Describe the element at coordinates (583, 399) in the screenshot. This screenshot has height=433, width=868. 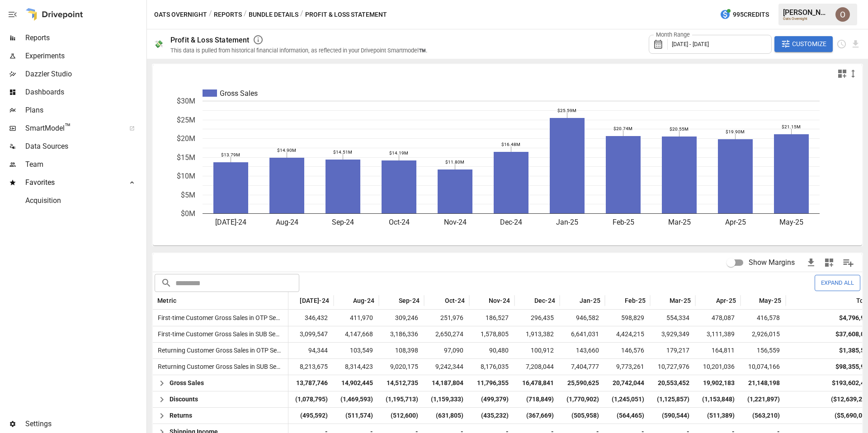
I see `span: (1,770,902)` at that location.